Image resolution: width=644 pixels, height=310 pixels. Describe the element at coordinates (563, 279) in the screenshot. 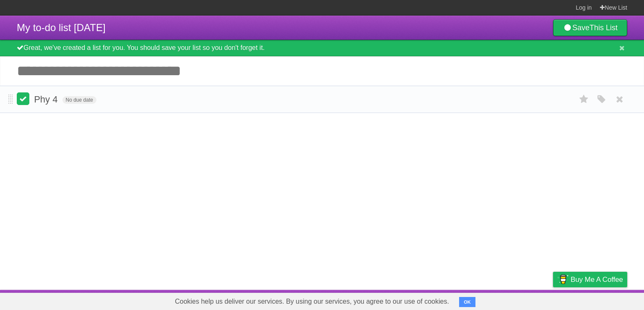

I see `img: Buy me a coffee` at that location.